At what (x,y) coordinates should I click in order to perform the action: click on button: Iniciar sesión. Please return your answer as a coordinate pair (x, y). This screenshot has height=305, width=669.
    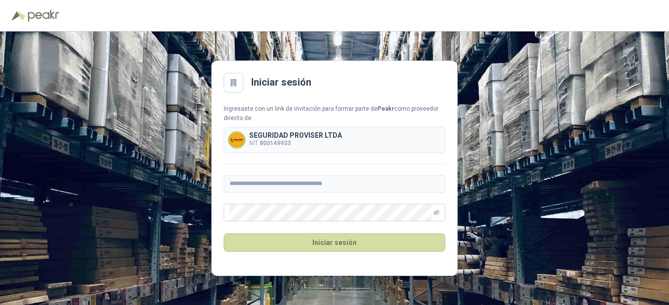
    Looking at the image, I should click on (335, 243).